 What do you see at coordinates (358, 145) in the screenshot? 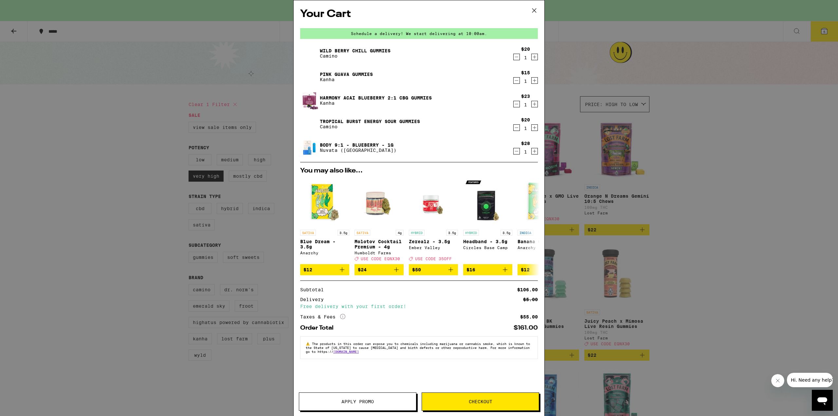
I see `a: Body 9:1 - Blueberry - 1g` at bounding box center [358, 145].